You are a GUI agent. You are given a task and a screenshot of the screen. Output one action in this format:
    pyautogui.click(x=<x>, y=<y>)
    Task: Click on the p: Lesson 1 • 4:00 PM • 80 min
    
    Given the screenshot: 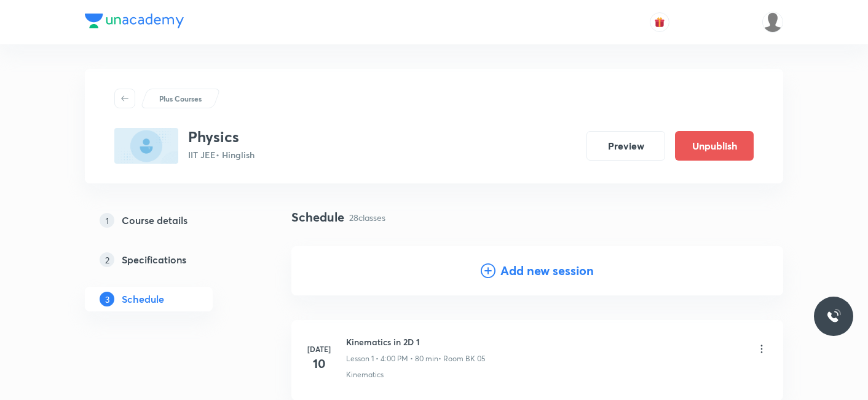 What is the action you would take?
    pyautogui.click(x=393, y=359)
    